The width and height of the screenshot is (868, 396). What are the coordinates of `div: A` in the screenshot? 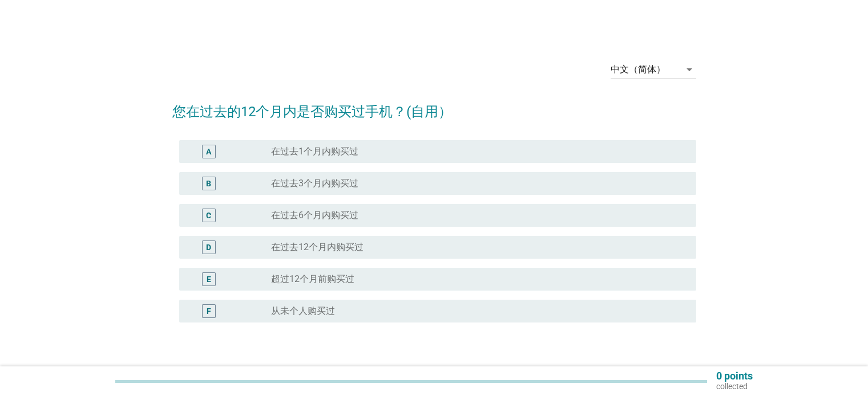 It's located at (208, 152).